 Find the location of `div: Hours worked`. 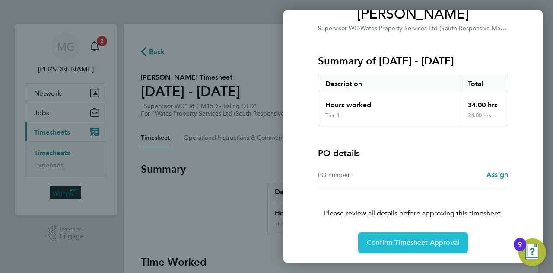

div: Hours worked is located at coordinates (389, 102).